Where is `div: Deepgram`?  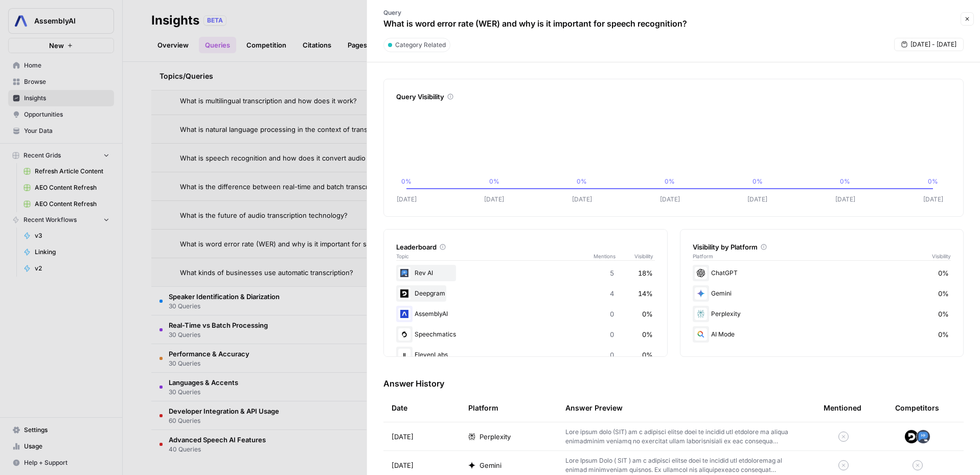
div: Deepgram is located at coordinates (526, 293).